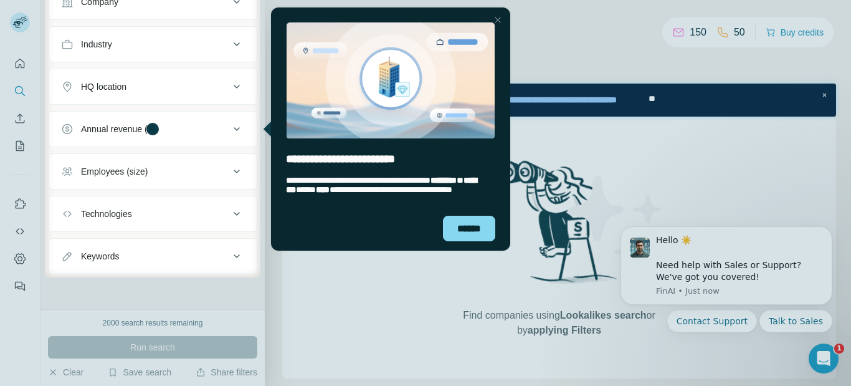  Describe the element at coordinates (138, 48) in the screenshot. I see `div: Message content` at that location.